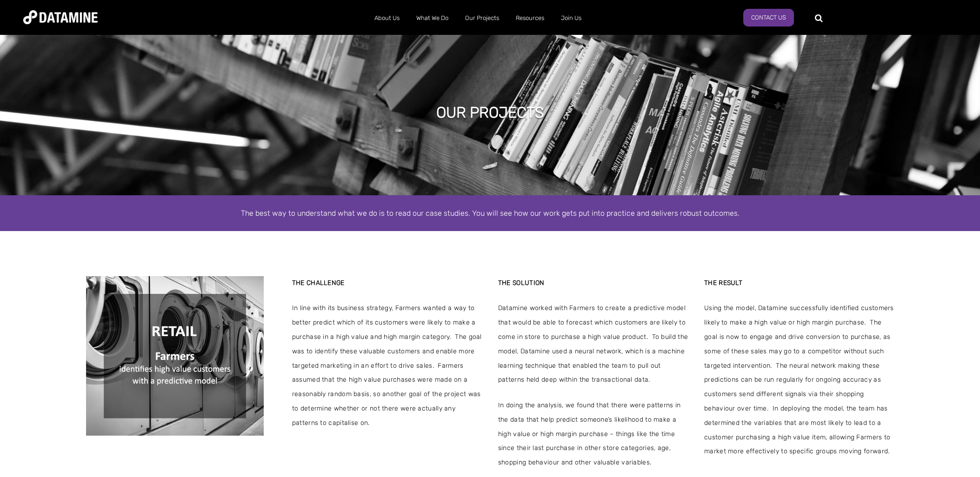 The image size is (980, 477). I want to click on a: What We Do, so click(432, 18).